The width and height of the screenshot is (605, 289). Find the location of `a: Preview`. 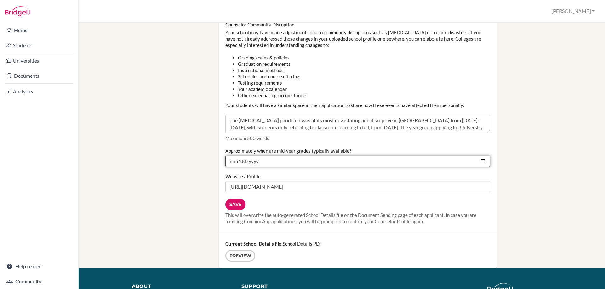

a: Preview is located at coordinates (240, 256).